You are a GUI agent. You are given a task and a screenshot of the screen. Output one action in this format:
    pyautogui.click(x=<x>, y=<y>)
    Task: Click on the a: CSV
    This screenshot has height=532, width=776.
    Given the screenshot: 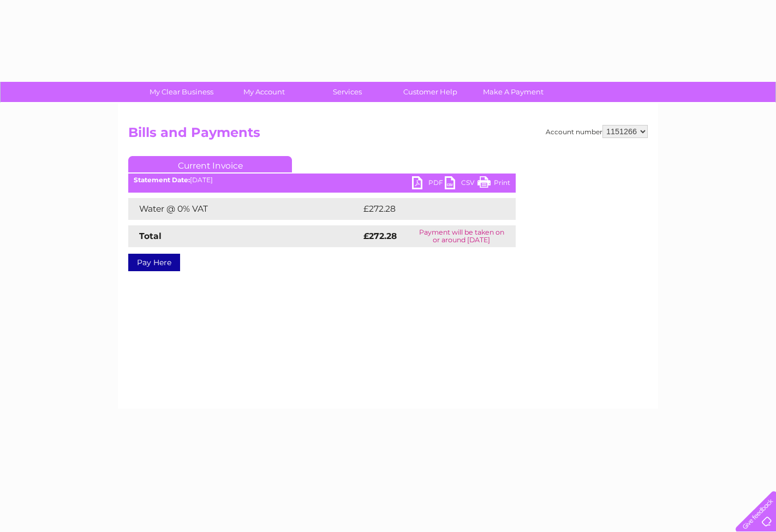 What is the action you would take?
    pyautogui.click(x=461, y=184)
    